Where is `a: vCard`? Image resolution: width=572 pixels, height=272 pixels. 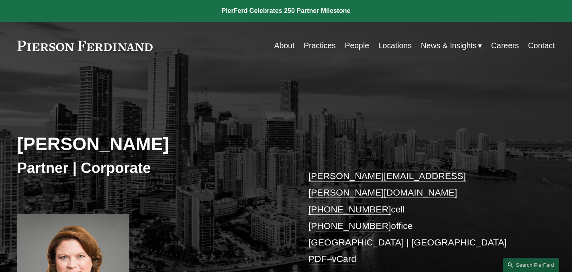
a: vCard is located at coordinates (344, 258).